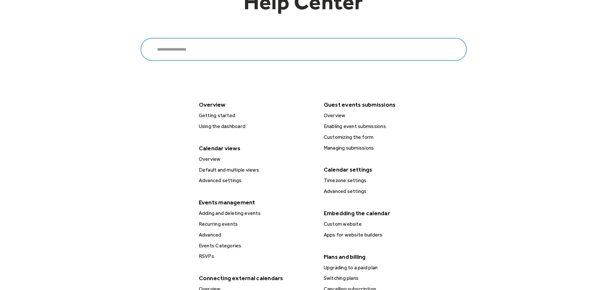  What do you see at coordinates (381, 137) in the screenshot?
I see `a: Customizing the form` at bounding box center [381, 137].